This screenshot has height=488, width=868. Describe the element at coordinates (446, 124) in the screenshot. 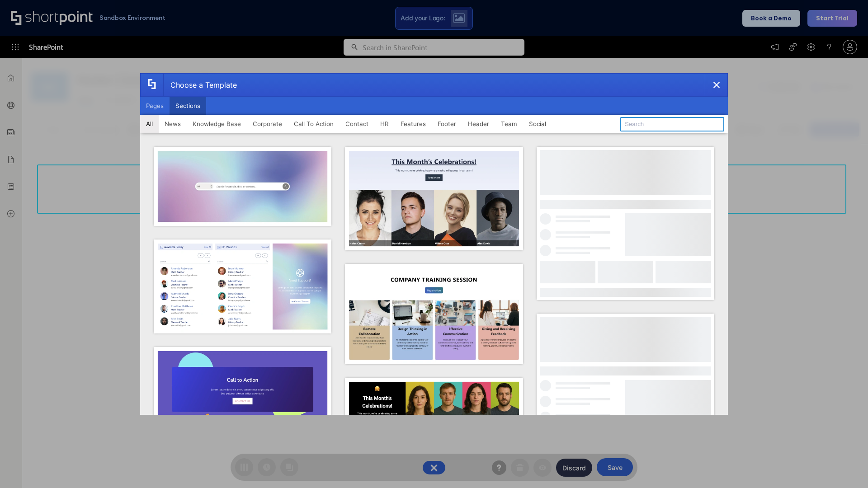

I see `button: Footer` at that location.